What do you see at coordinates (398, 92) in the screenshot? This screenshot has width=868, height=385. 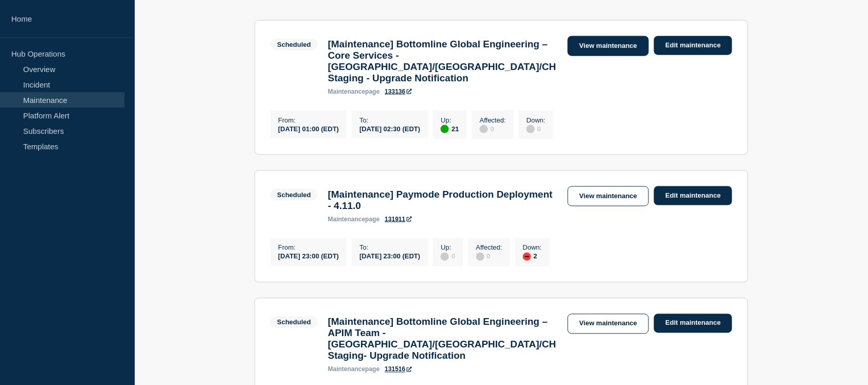 I see `a: 133136` at bounding box center [398, 92].